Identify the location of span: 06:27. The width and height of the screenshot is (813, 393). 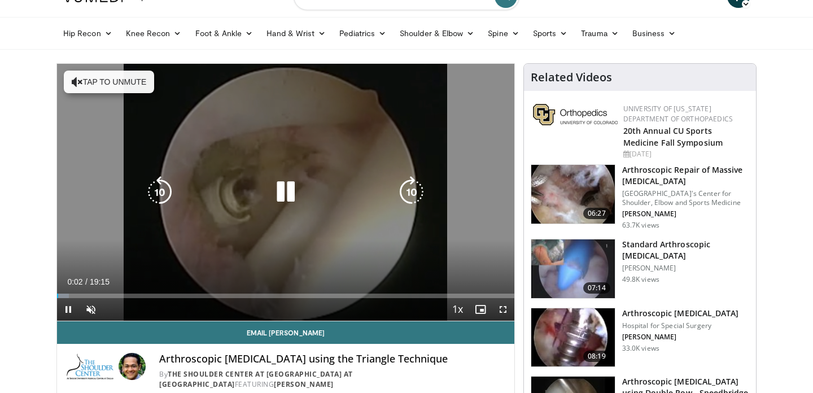
(597, 214).